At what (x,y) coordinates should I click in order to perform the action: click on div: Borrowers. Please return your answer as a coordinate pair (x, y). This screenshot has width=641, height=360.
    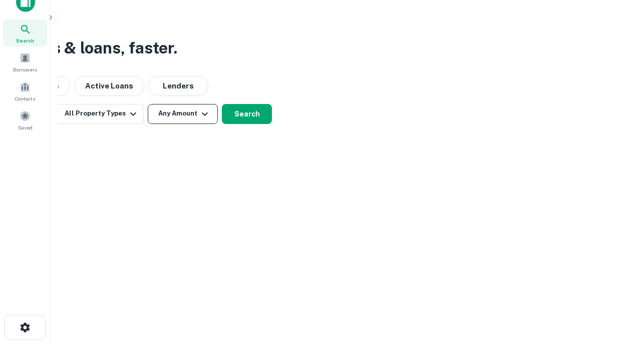
    Looking at the image, I should click on (25, 62).